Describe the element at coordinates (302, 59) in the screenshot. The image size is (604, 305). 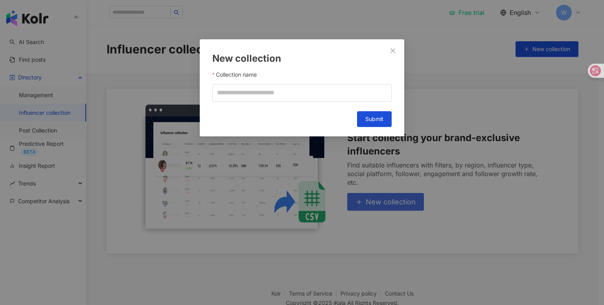
I see `div: New collection` at that location.